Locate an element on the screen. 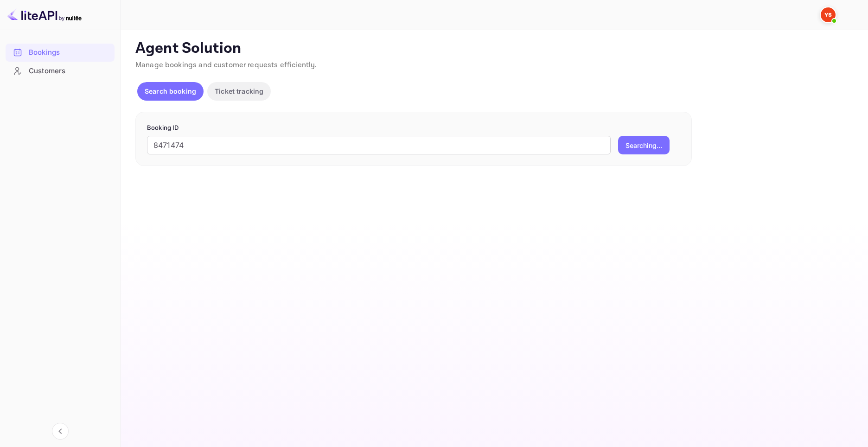 This screenshot has width=868, height=447. a: Customers is located at coordinates (60, 71).